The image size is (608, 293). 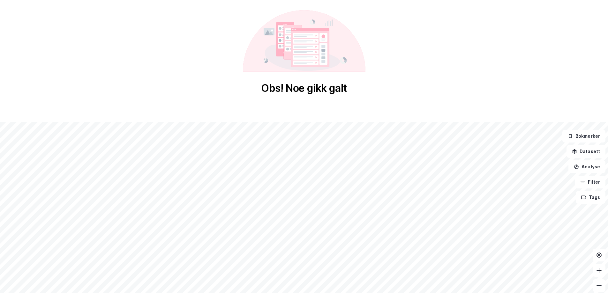 What do you see at coordinates (590, 182) in the screenshot?
I see `button: Filter` at bounding box center [590, 182].